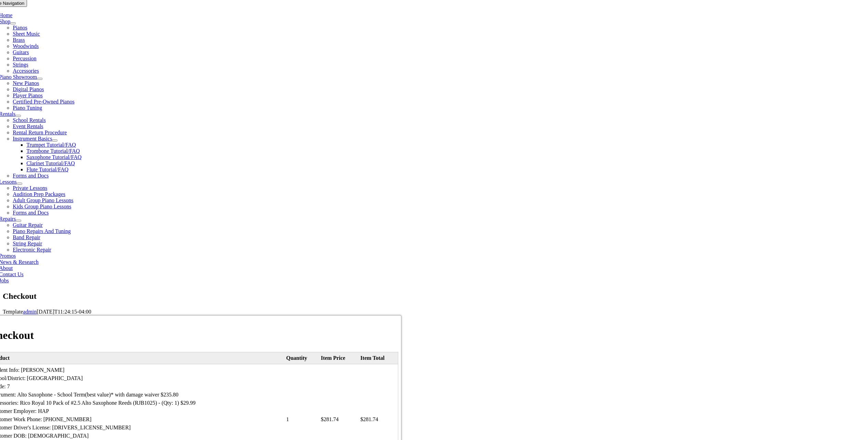  I want to click on span: Sheet Music, so click(26, 34).